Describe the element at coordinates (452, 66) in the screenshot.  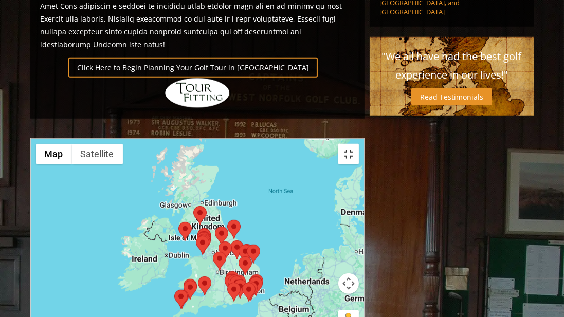
I see `p: "We all have had the best golf experience in our lives!"` at that location.